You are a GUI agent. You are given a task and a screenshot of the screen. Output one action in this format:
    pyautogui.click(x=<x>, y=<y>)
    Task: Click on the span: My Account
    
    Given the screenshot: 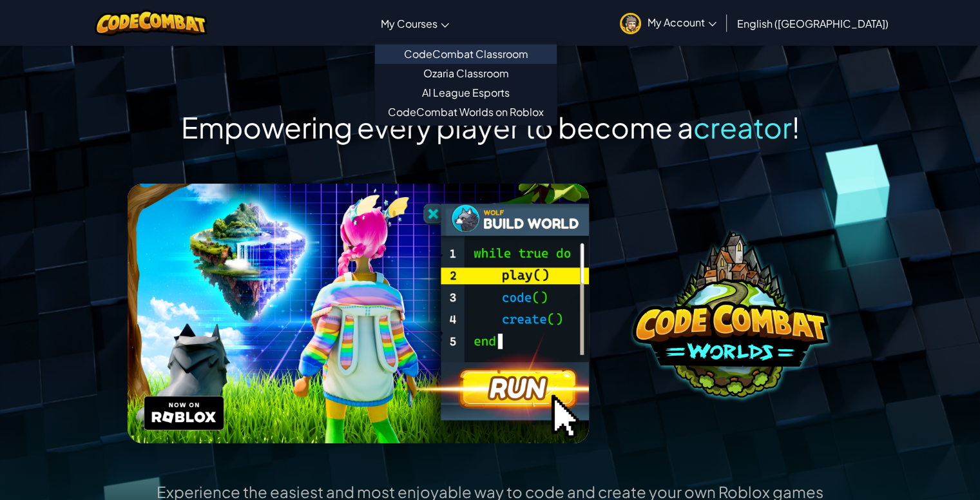 What is the action you would take?
    pyautogui.click(x=682, y=22)
    